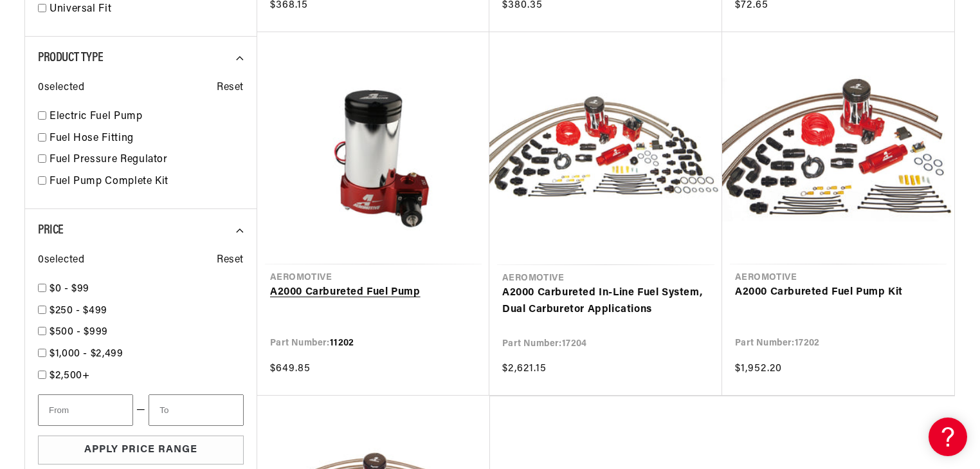 The height and width of the screenshot is (469, 980). What do you see at coordinates (69, 289) in the screenshot?
I see `span: $0 - $99` at bounding box center [69, 289].